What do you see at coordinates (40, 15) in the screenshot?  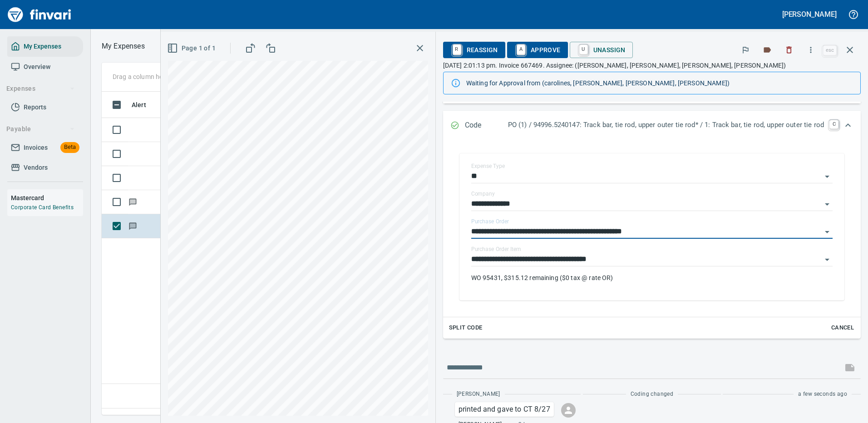 I see `a: Finvari` at bounding box center [40, 15].